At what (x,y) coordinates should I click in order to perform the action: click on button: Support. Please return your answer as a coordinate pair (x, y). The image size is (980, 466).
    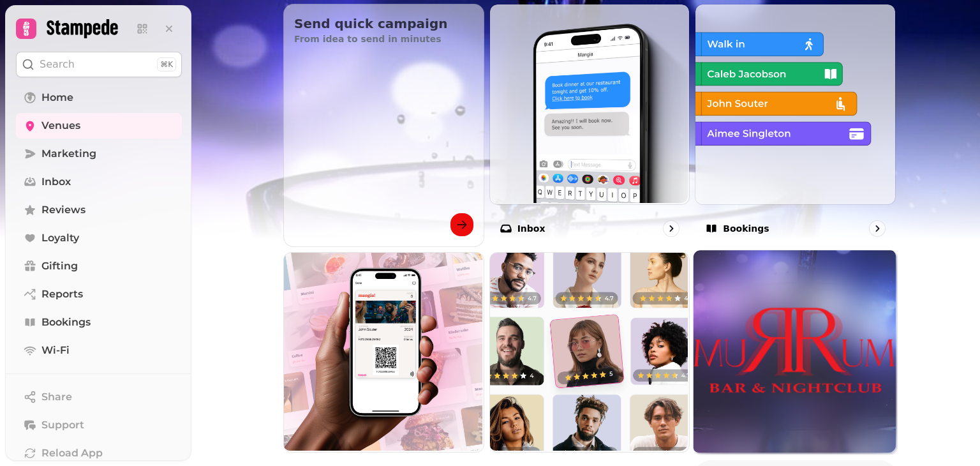
    Looking at the image, I should click on (99, 425).